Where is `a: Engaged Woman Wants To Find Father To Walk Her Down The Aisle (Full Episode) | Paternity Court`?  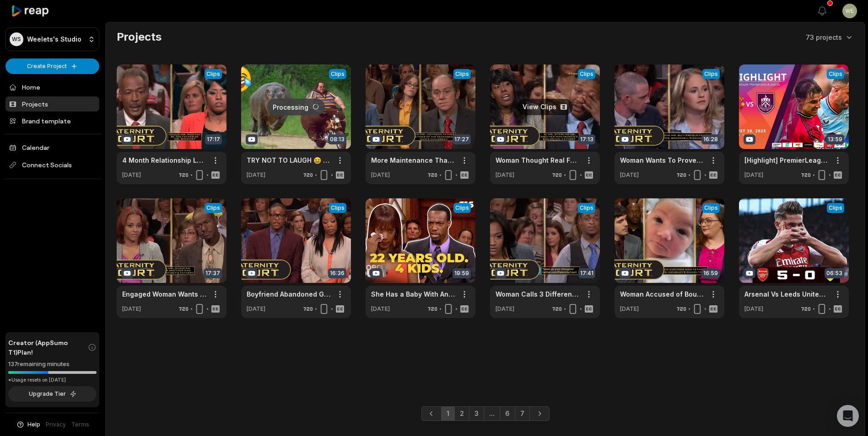 a: Engaged Woman Wants To Find Father To Walk Her Down The Aisle (Full Episode) | Paternity Court is located at coordinates (164, 294).